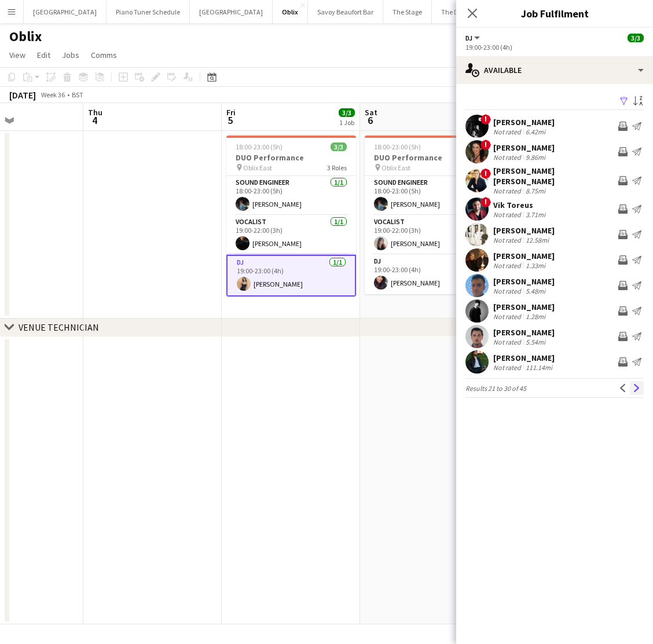 The height and width of the screenshot is (644, 653). What do you see at coordinates (231, 112) in the screenshot?
I see `span: Fri` at bounding box center [231, 112].